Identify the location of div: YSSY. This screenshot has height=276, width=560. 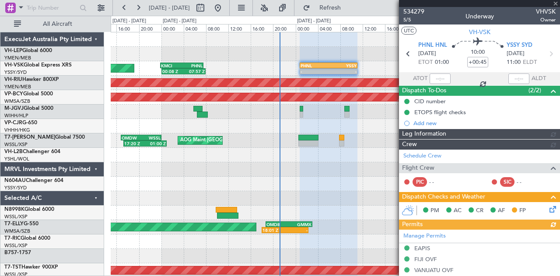
(342, 66).